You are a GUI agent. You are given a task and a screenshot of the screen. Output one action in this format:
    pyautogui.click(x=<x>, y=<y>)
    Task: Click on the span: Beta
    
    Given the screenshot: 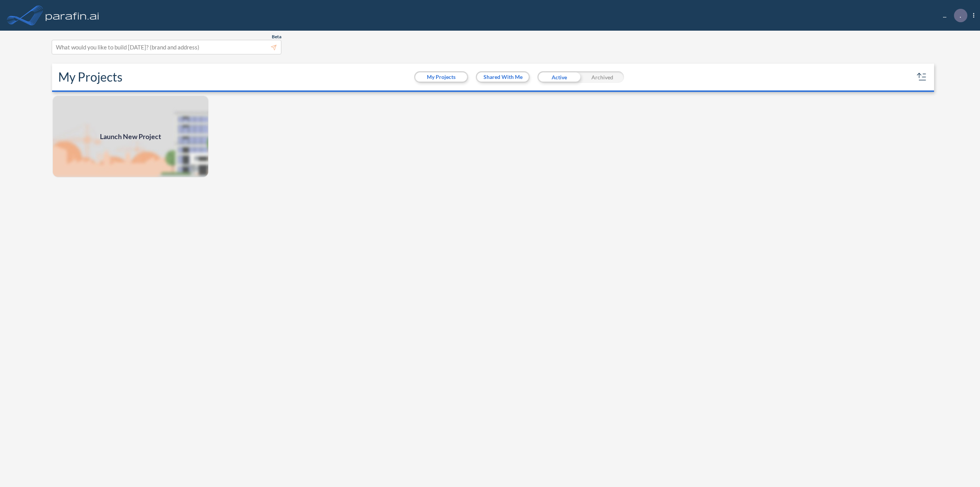 What is the action you would take?
    pyautogui.click(x=277, y=37)
    